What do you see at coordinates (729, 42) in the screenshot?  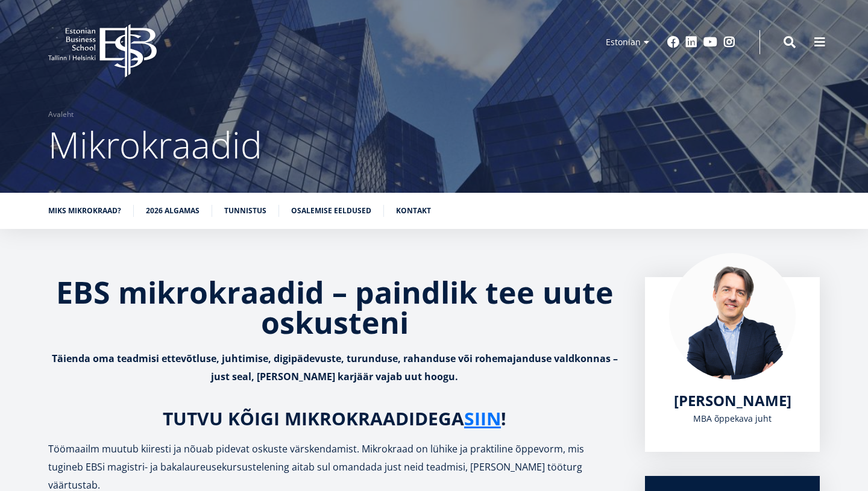 I see `a: Instagram` at bounding box center [729, 42].